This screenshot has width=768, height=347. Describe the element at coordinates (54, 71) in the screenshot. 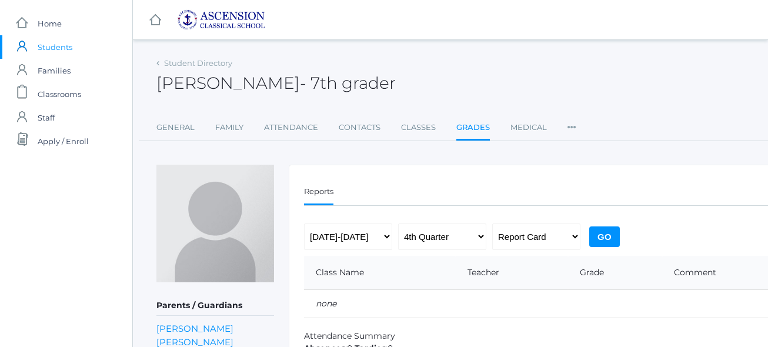

I see `span: Families` at that location.